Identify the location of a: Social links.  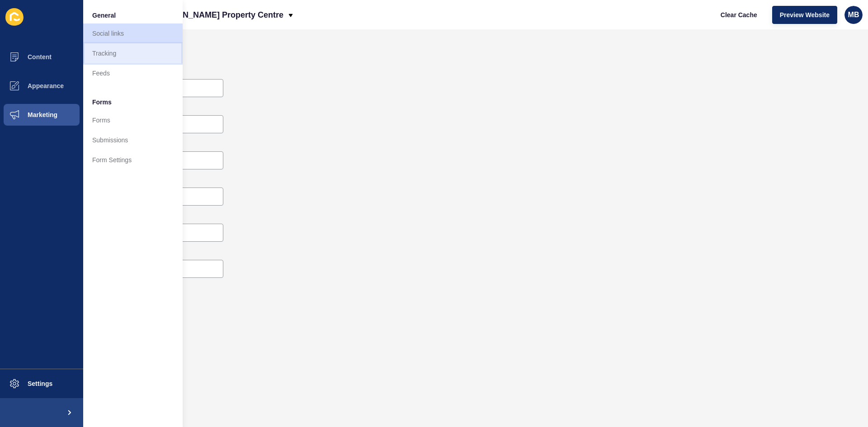
(133, 33).